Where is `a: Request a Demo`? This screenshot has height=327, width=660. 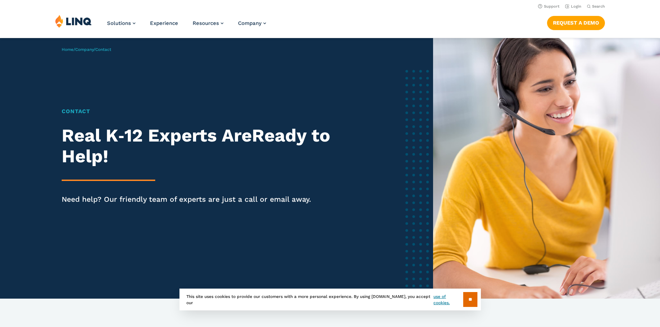
a: Request a Demo is located at coordinates (576, 23).